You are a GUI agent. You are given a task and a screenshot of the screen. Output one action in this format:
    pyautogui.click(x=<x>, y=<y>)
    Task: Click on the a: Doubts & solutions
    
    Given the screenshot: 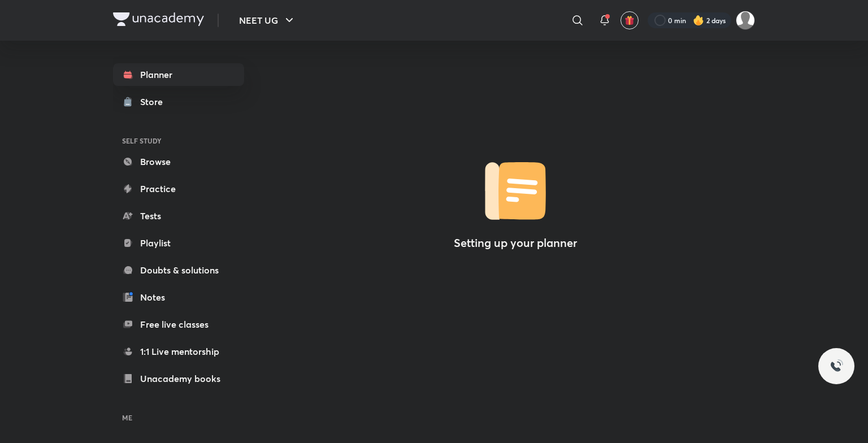 What is the action you would take?
    pyautogui.click(x=178, y=270)
    